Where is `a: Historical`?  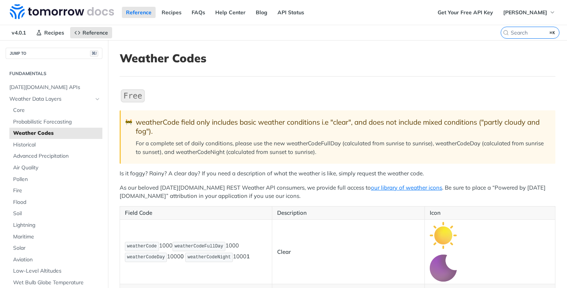 a: Historical is located at coordinates (56, 145).